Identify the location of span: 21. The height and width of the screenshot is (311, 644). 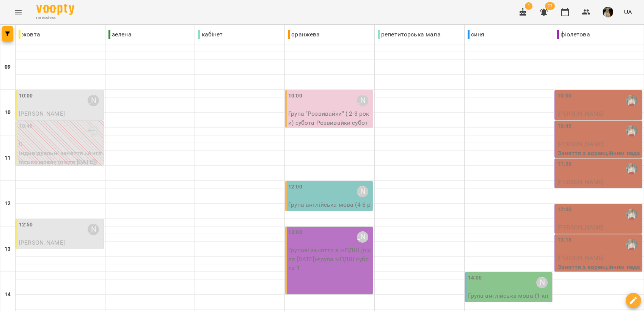
(550, 6).